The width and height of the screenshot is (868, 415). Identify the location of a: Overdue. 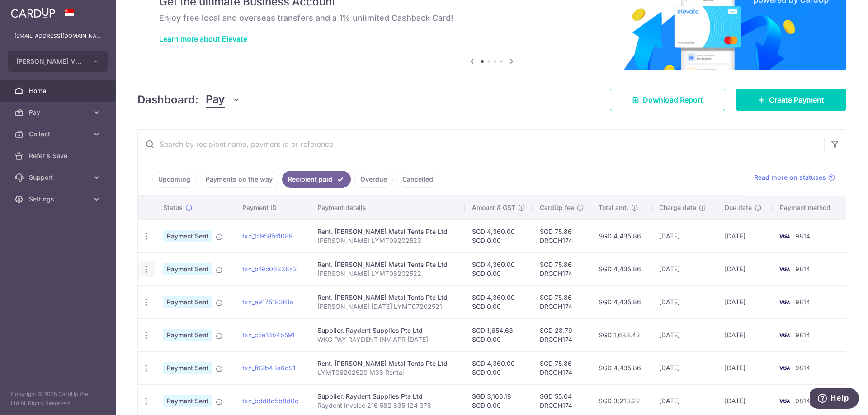
(374, 179).